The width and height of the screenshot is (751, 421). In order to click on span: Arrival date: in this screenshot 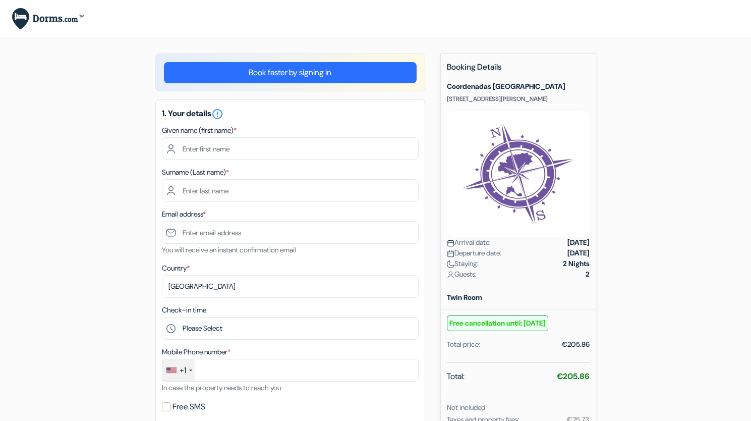, I will do `click(468, 242)`.